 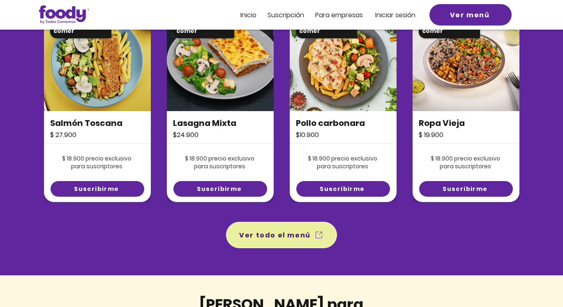 What do you see at coordinates (63, 134) in the screenshot?
I see `span: $ 27.900` at bounding box center [63, 134].